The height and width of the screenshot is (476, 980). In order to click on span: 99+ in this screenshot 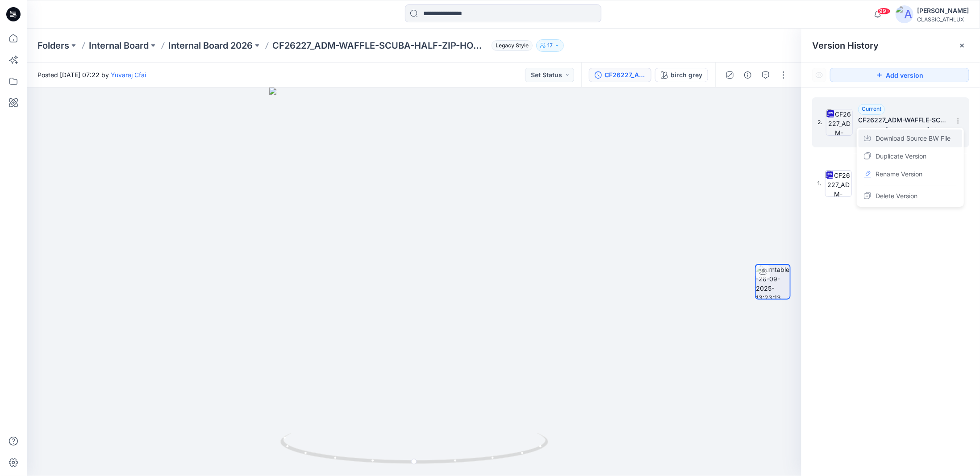, I will do `click(884, 11)`.